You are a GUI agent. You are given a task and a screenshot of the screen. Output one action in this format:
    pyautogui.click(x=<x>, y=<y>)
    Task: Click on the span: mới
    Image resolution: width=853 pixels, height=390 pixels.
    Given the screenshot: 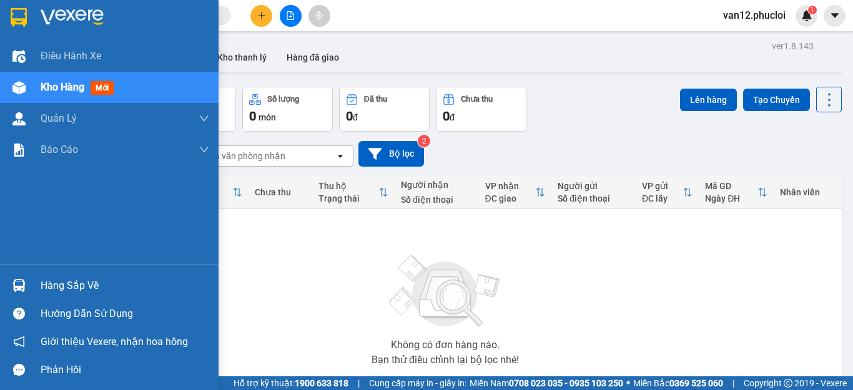 What is the action you would take?
    pyautogui.click(x=102, y=88)
    